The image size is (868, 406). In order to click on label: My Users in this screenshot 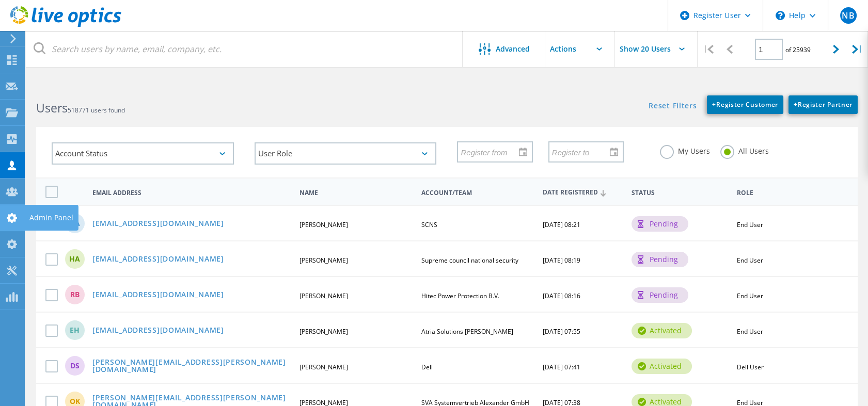, I will do `click(685, 149)`.